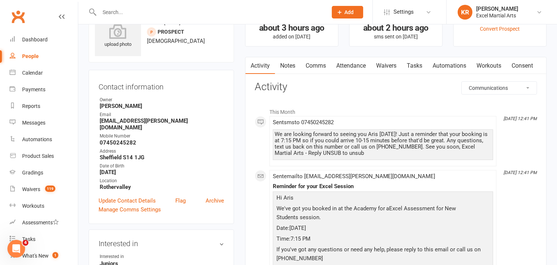  I want to click on span: Add, so click(349, 12).